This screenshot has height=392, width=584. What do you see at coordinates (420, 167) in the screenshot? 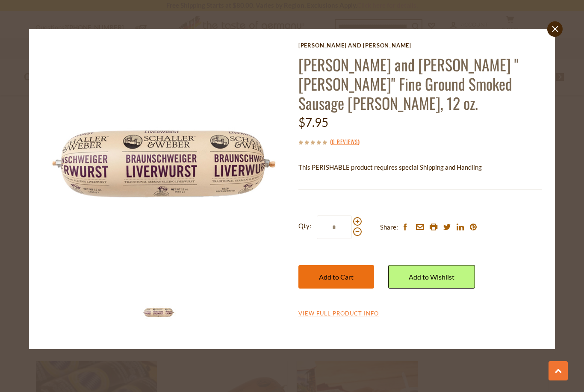
I see `p: This PERISHABLE product requires special Shipping and Handling` at bounding box center [420, 167].